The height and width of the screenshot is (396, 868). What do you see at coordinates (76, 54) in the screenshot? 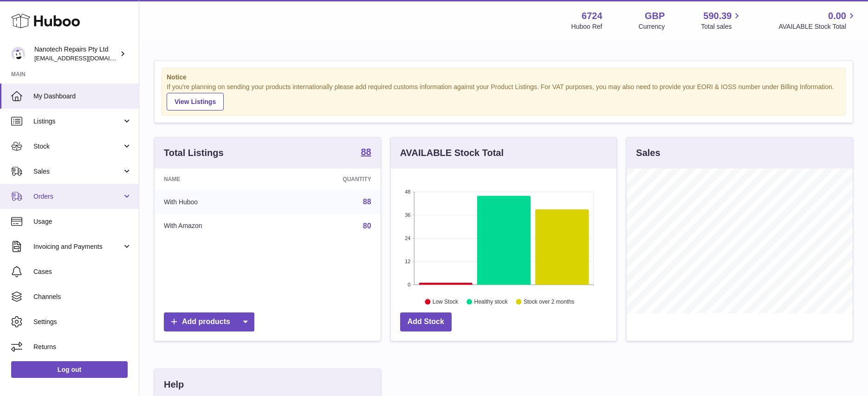
I see `div: Nanotech Repairs Pty Ltd` at bounding box center [76, 54].